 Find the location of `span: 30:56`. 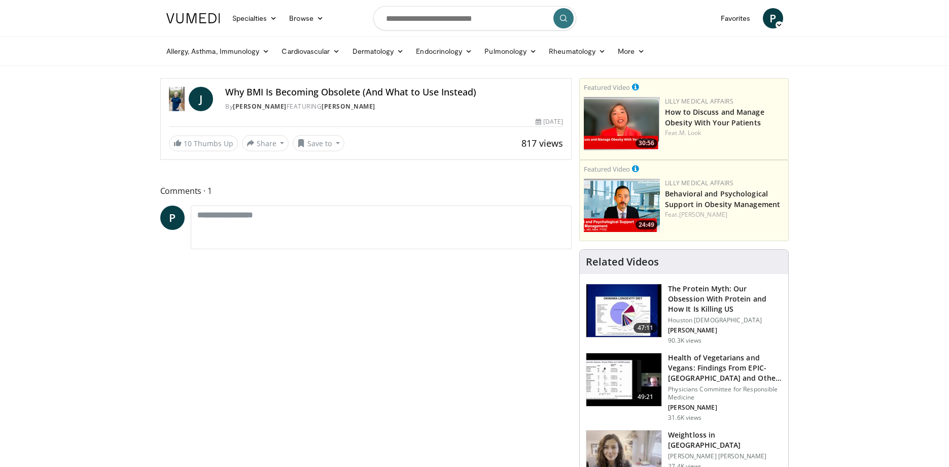

span: 30:56 is located at coordinates (646, 143).